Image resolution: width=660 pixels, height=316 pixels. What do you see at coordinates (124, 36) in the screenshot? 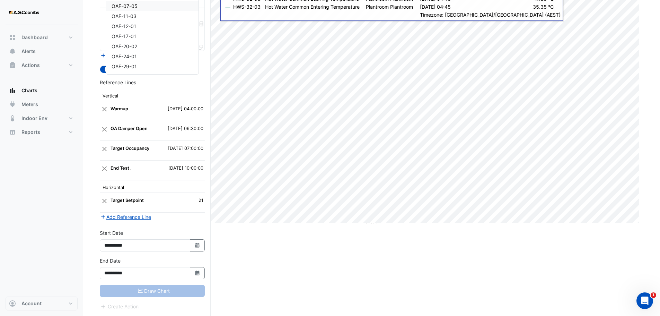
I see `span: OAF-17-01` at bounding box center [124, 36].